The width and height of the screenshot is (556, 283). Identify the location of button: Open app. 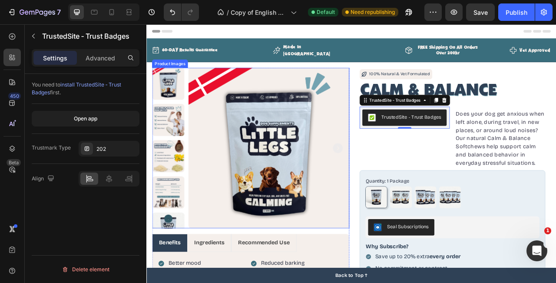
(86, 119).